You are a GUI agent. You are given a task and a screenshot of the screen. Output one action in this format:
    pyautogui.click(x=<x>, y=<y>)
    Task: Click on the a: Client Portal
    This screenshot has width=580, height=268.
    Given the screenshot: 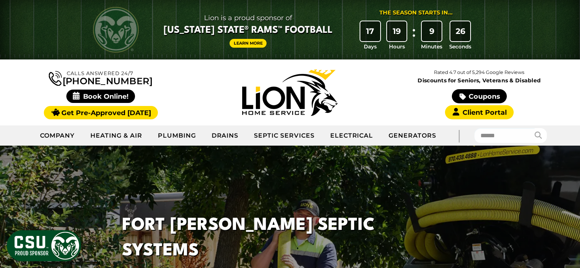 What is the action you would take?
    pyautogui.click(x=479, y=112)
    